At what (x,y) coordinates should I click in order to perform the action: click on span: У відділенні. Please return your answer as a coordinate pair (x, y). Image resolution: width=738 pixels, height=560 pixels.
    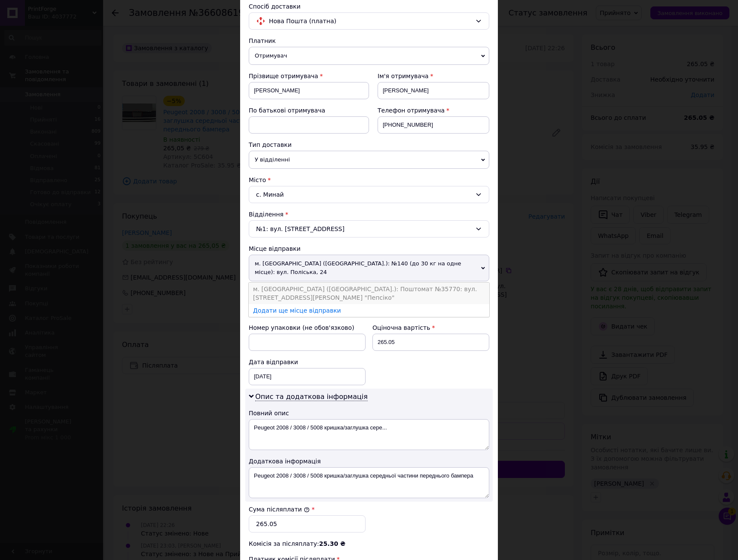
    Looking at the image, I should click on (369, 160).